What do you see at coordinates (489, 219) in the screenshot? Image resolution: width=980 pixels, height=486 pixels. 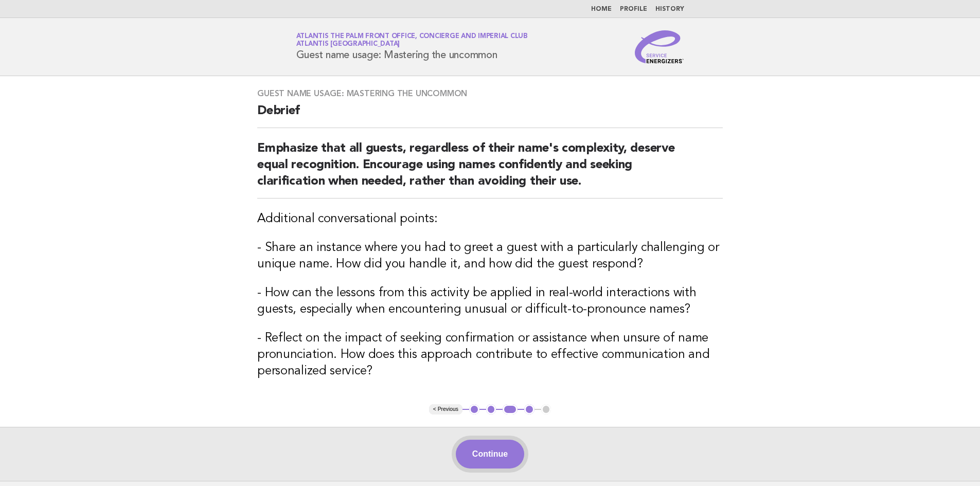 I see `h3: Additional conversational points:` at bounding box center [489, 219].